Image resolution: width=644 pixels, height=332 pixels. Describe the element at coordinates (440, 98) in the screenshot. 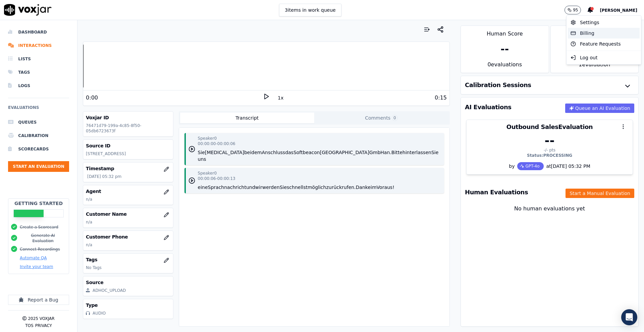

I see `div: 0:15` at that location.